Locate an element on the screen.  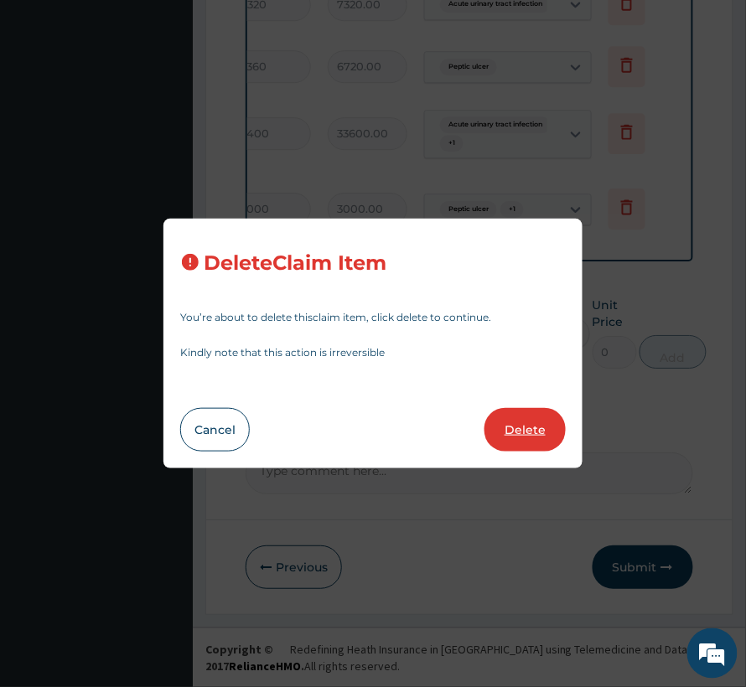
textarea: Type your message and hit 'Enter' is located at coordinates (163, 487).